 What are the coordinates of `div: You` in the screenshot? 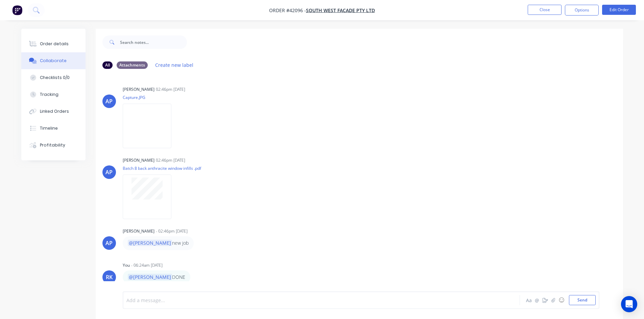 It's located at (126, 265).